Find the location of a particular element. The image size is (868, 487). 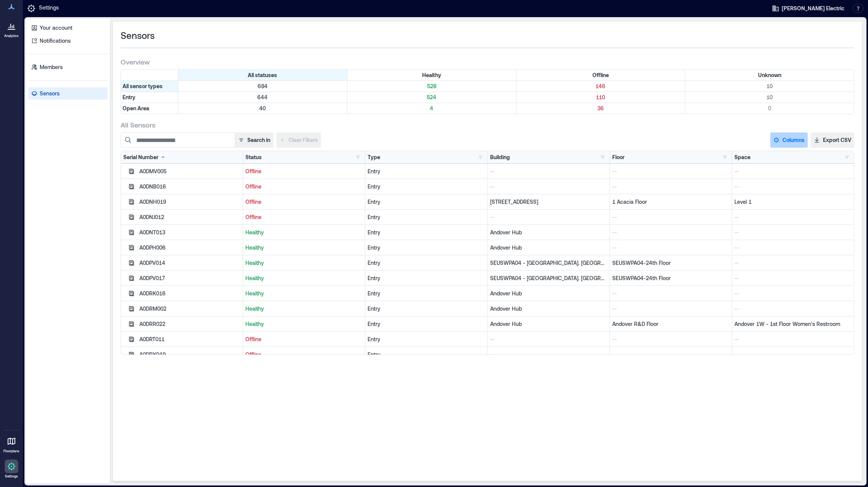

p: 110 is located at coordinates (601, 97).